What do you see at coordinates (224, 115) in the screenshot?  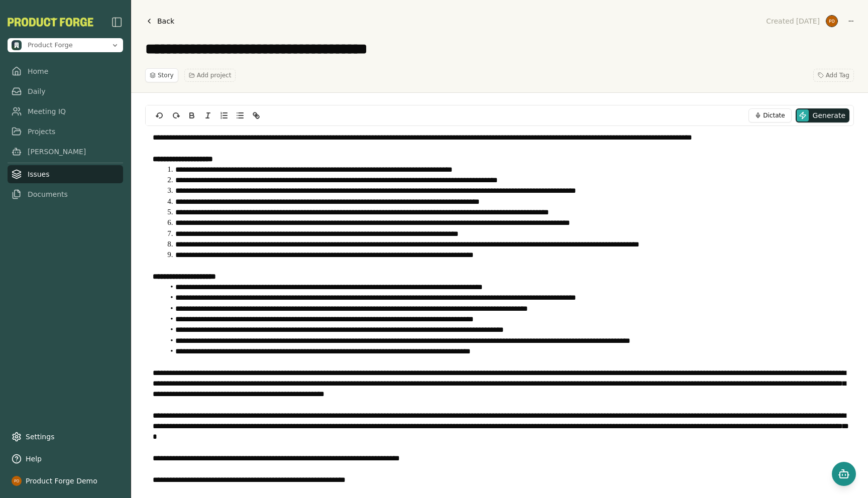 I see `button: Ordered` at bounding box center [224, 115].